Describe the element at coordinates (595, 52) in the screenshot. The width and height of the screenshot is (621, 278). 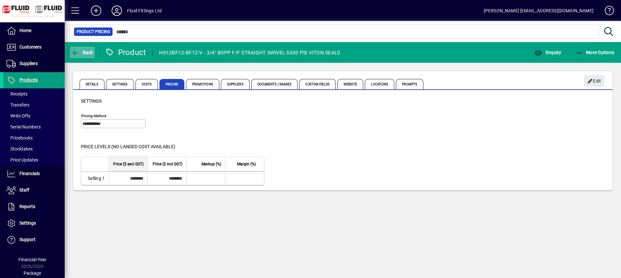
I see `span: More Options` at that location.